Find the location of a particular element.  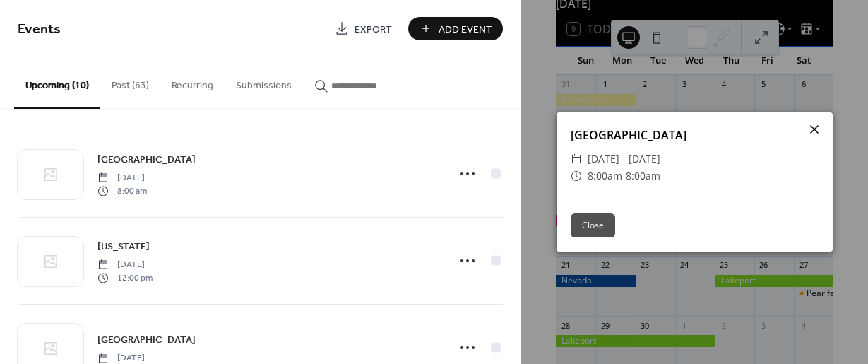

span: 12:00 pm is located at coordinates (126, 277).